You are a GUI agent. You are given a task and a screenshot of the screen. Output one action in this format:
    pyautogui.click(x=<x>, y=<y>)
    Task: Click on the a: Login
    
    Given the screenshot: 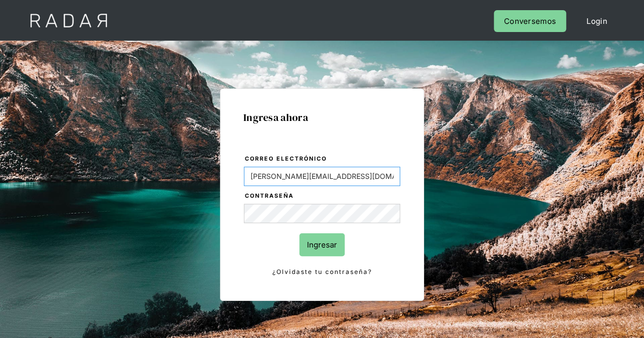 What is the action you would take?
    pyautogui.click(x=596, y=21)
    